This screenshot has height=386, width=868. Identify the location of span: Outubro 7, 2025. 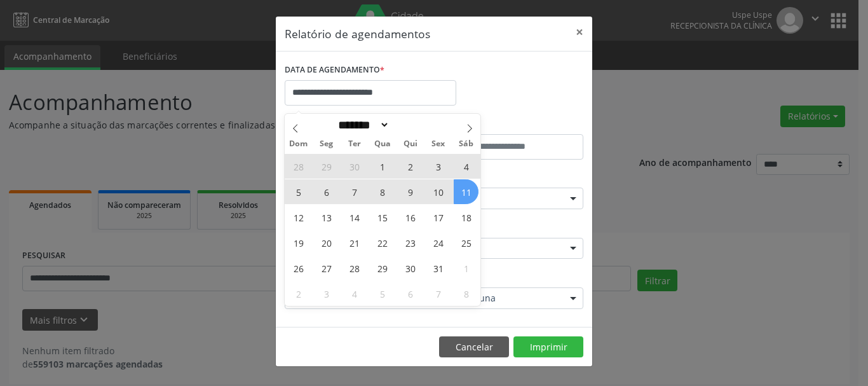
(354, 192).